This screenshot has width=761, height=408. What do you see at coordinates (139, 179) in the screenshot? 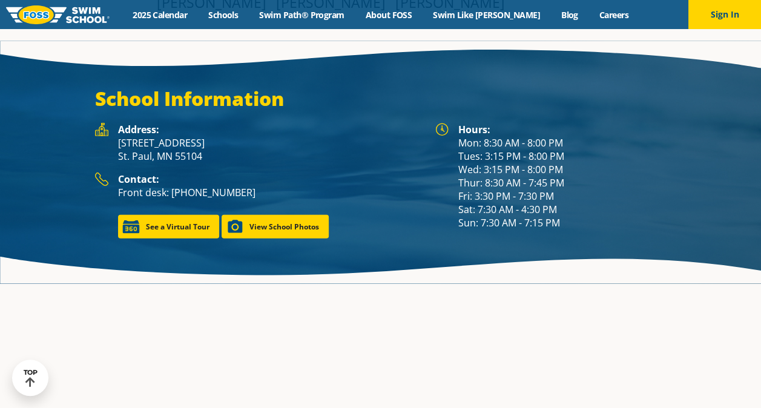
I see `strong: Contact:` at bounding box center [139, 179].